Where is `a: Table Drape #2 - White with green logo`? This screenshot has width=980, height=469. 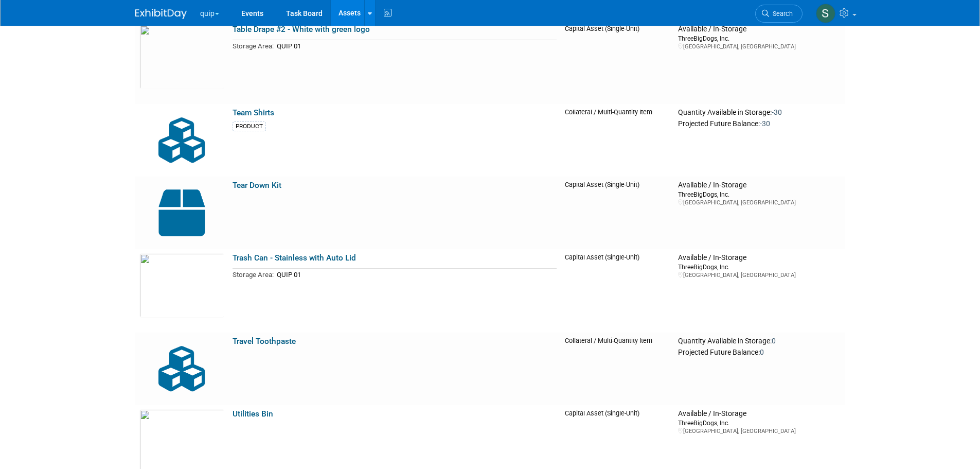
a: Table Drape #2 - White with green logo is located at coordinates (301, 30).